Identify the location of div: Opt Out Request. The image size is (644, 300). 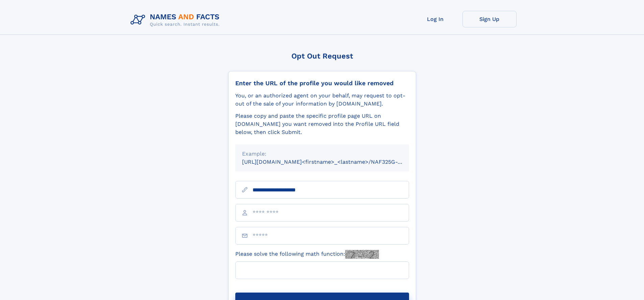
(322, 56).